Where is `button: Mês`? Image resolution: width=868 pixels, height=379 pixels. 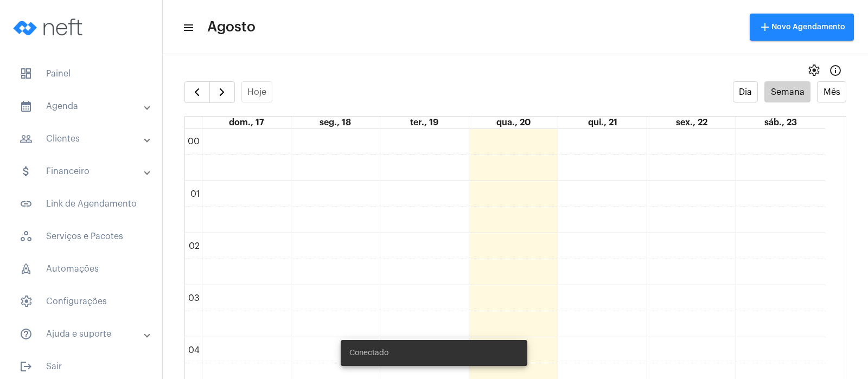 button: Mês is located at coordinates (831, 92).